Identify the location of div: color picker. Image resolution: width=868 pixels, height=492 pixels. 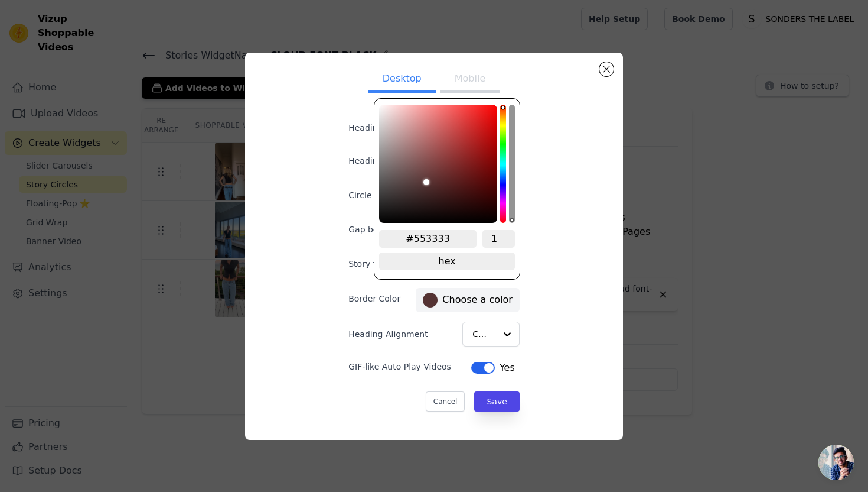
(447, 189).